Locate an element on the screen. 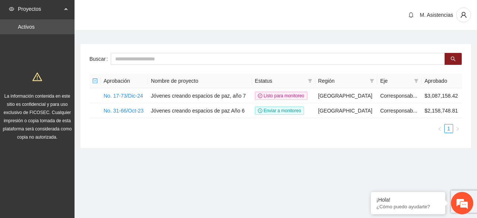 Image resolution: width=477 pixels, height=218 pixels. span: check-circle is located at coordinates (260, 96).